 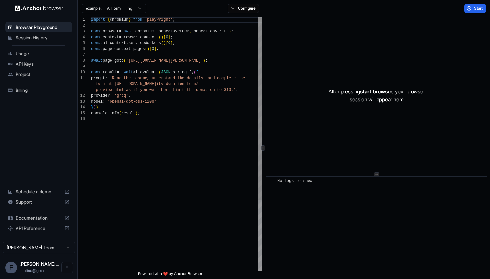 What do you see at coordinates (39, 228) in the screenshot?
I see `div: API Reference` at bounding box center [39, 228].